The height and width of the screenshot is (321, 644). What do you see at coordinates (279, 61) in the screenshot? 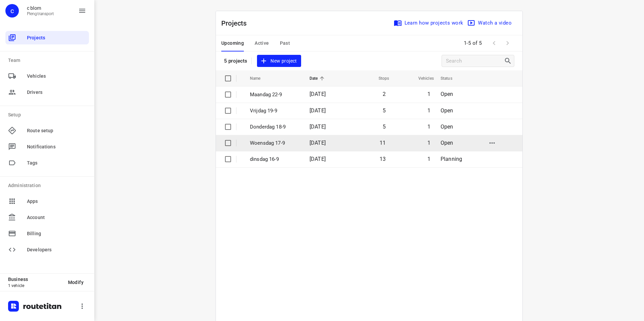
I see `span: New project` at bounding box center [279, 61].